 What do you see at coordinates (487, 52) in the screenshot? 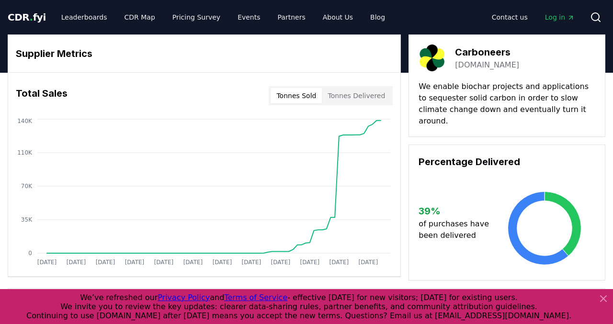
I see `h3: Carboneers` at bounding box center [487, 52].